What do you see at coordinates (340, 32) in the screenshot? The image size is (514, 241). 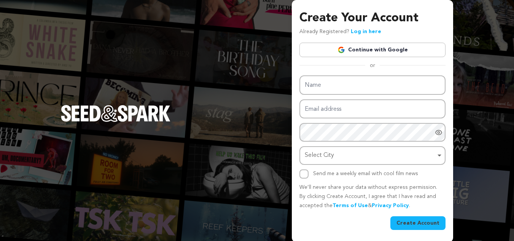 I see `p: Already Registered?` at bounding box center [340, 32].